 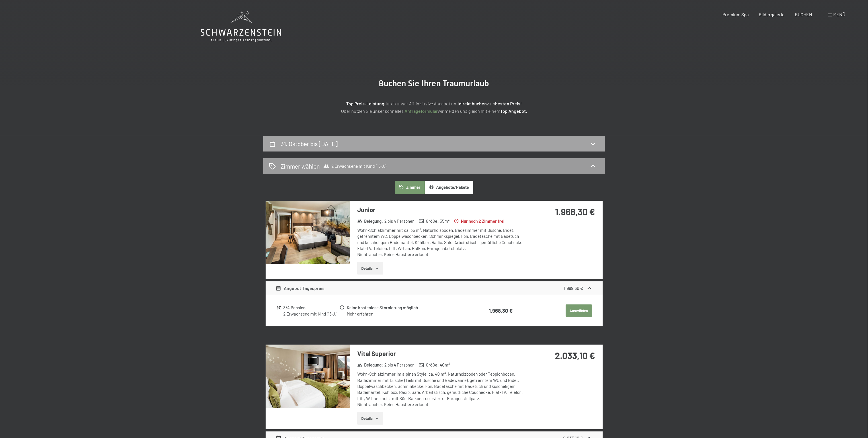 What do you see at coordinates (449, 187) in the screenshot?
I see `button: Angebote/Pakete` at bounding box center [449, 187].